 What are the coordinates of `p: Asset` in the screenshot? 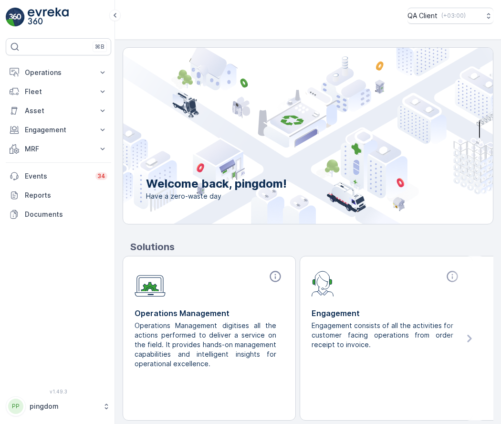 It's located at (58, 111).